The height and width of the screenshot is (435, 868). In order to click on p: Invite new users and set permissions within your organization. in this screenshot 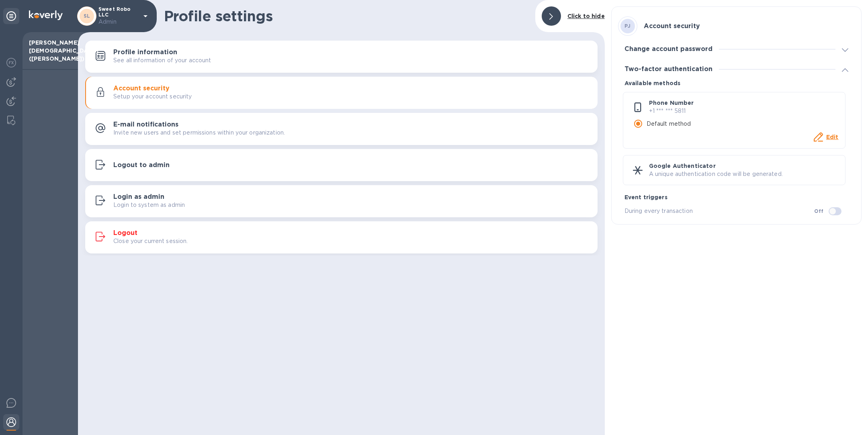, I will do `click(199, 133)`.